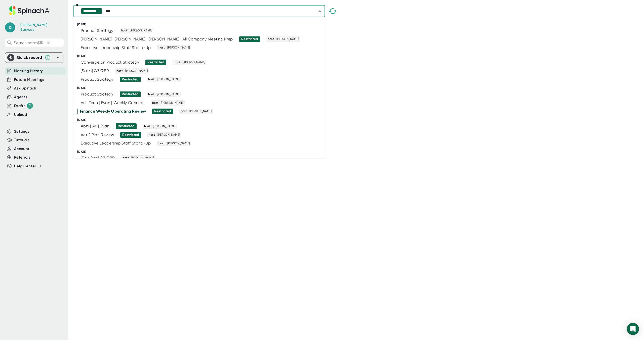  Describe the element at coordinates (22, 131) in the screenshot. I see `span: Settings` at that location.